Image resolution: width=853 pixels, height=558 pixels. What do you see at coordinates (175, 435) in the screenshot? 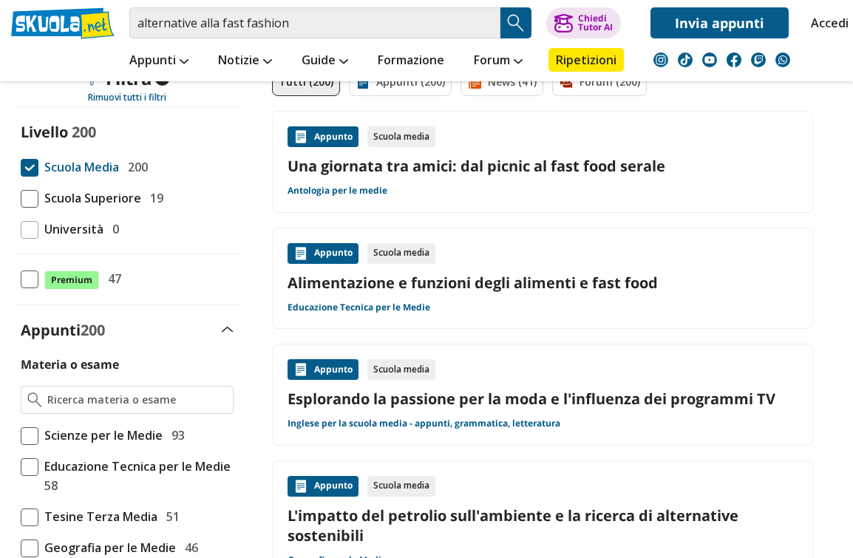
I see `span: 93` at bounding box center [175, 435].